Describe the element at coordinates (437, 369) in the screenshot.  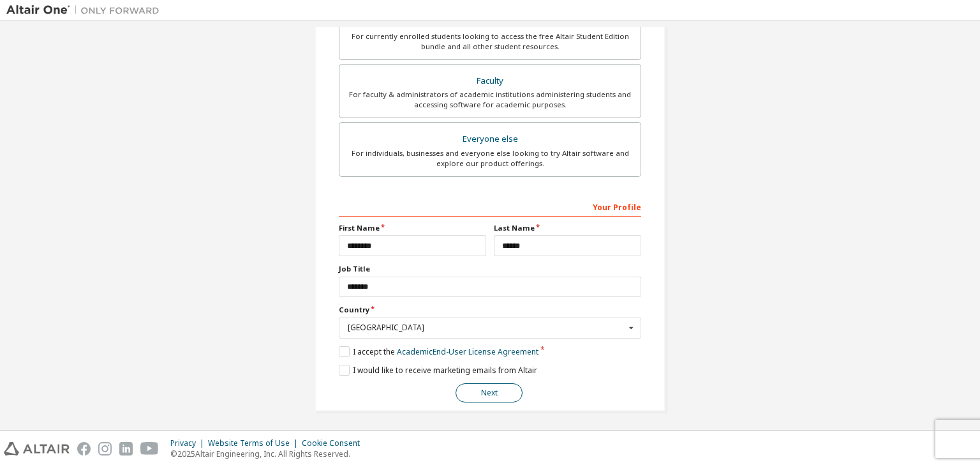
I see `label: I would like to receive marketing emails from Altair` at that location.